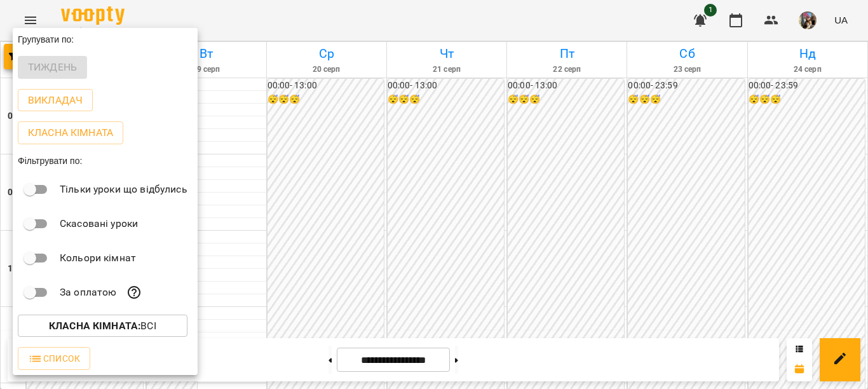 The width and height of the screenshot is (868, 389). Describe the element at coordinates (95, 326) in the screenshot. I see `b: Класна кімната :` at that location.